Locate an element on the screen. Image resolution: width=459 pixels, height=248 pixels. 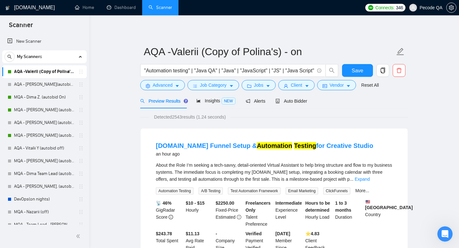
div: Tooltip anchor is located at coordinates (186, 101).